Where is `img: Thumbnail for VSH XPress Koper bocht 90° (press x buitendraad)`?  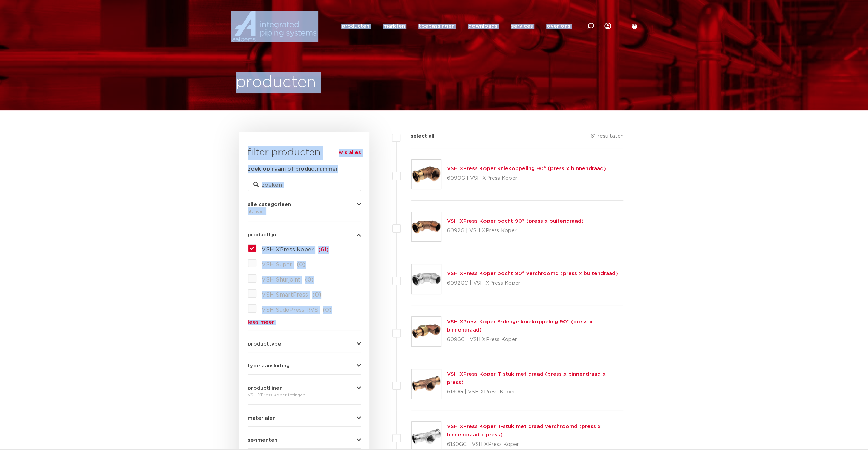
img: Thumbnail for VSH XPress Koper bocht 90° (press x buitendraad) is located at coordinates (426, 227).